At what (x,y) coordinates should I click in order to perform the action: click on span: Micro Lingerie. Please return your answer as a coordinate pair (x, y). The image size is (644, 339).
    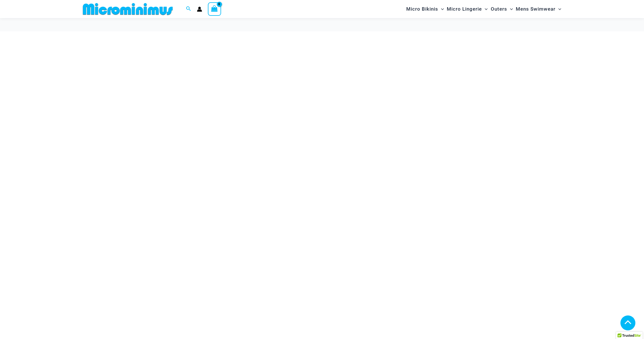
    Looking at the image, I should click on (464, 9).